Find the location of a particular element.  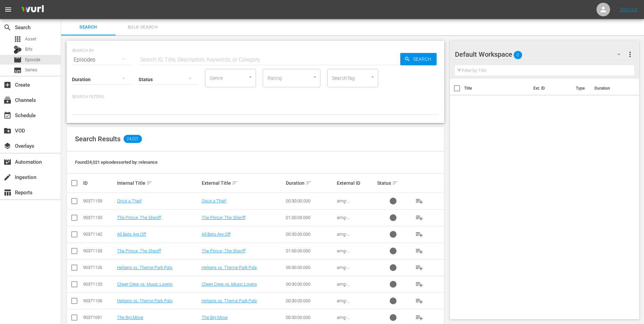

div: Internal Title is located at coordinates (158, 183).